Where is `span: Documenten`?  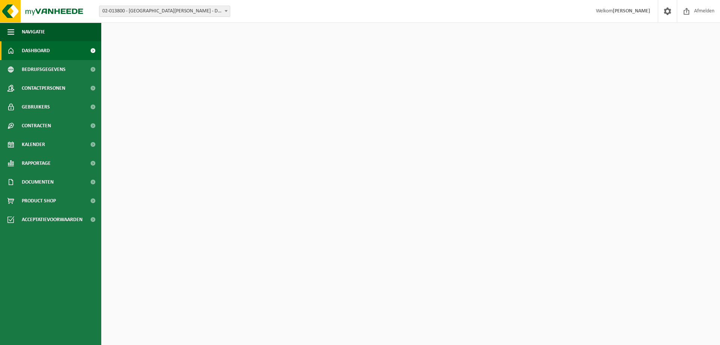
span: Documenten is located at coordinates (38, 182).